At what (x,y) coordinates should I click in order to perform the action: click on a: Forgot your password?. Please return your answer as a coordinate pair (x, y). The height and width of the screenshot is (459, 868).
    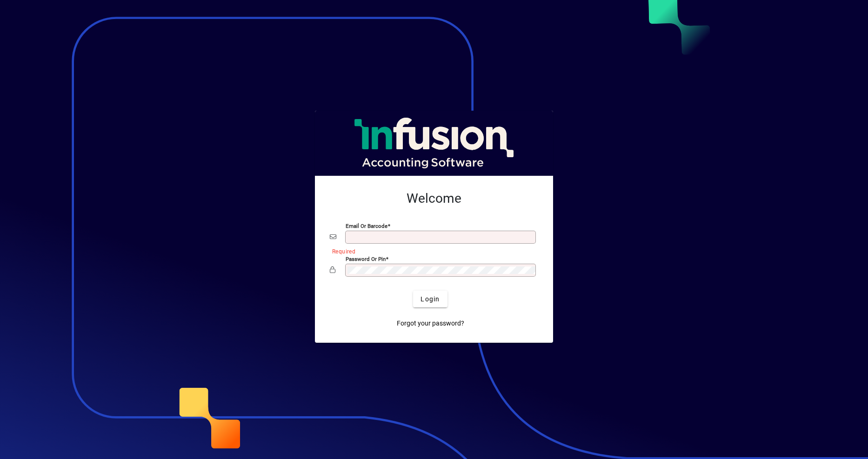
    Looking at the image, I should click on (430, 324).